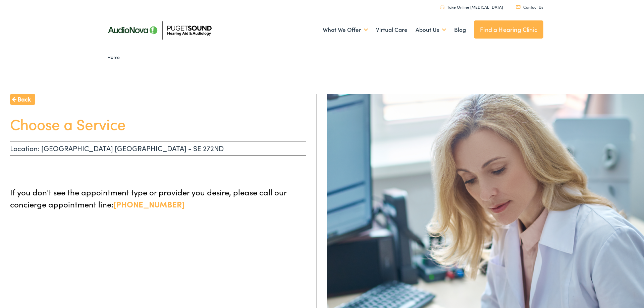  Describe the element at coordinates (508, 30) in the screenshot. I see `a: Find a Hearing Clinic` at that location.